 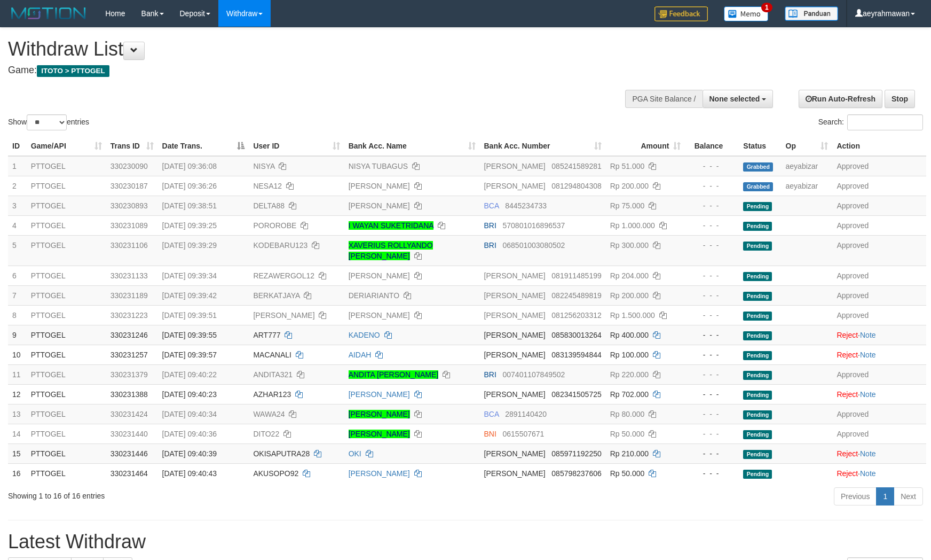 I want to click on span: Rp 300.000, so click(x=629, y=245).